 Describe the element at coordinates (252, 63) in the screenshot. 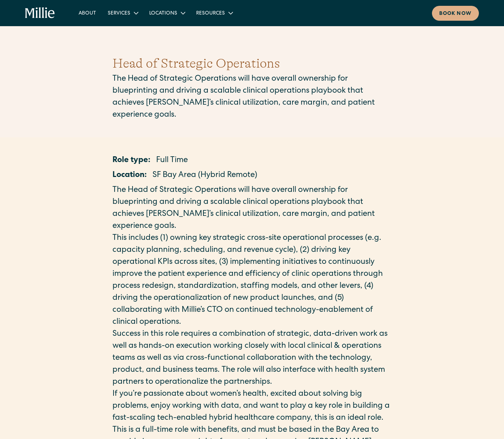

I see `h1: Head of Strategic Operations` at that location.